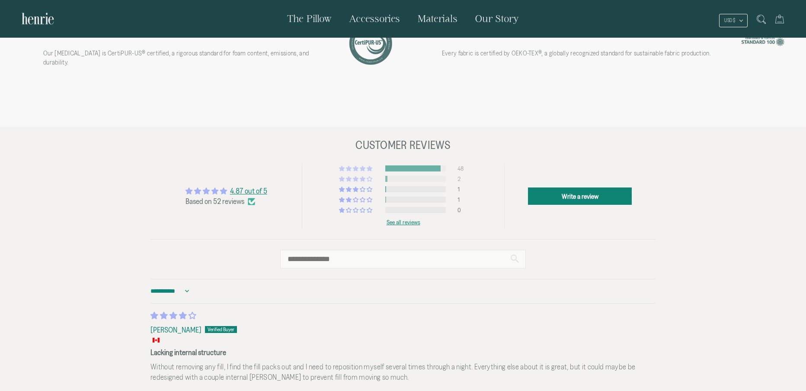  Describe the element at coordinates (356, 199) in the screenshot. I see `div: 2% (1) reviews with 2 star rating` at that location.